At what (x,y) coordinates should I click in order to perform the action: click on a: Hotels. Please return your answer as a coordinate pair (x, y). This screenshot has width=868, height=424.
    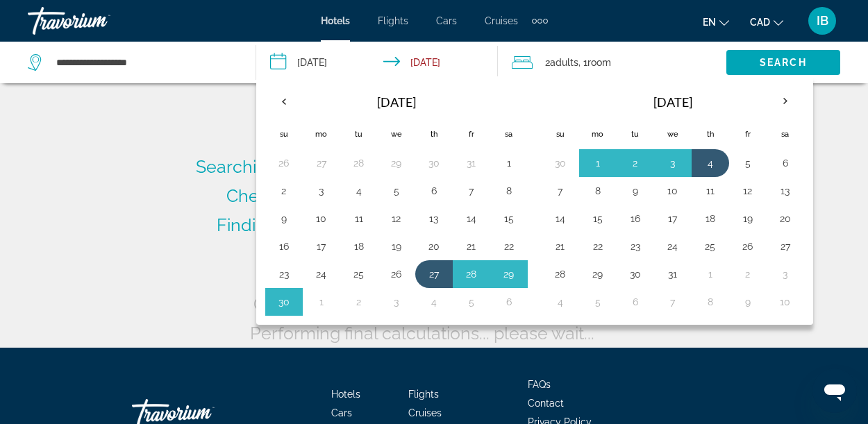
    Looking at the image, I should click on (335, 21).